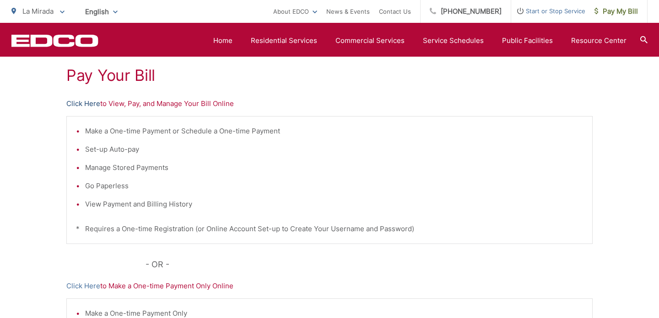  What do you see at coordinates (598, 41) in the screenshot?
I see `a: Resource Center` at bounding box center [598, 41].